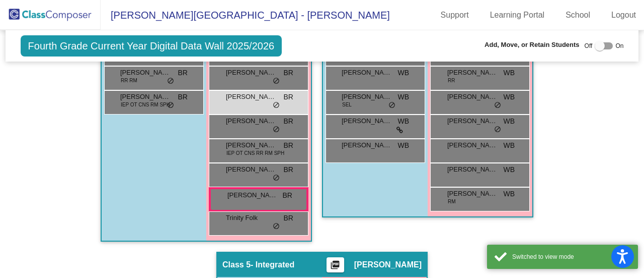  What do you see at coordinates (255, 152) in the screenshot?
I see `span: IEP OT CNS RR RM SPH` at bounding box center [255, 152].